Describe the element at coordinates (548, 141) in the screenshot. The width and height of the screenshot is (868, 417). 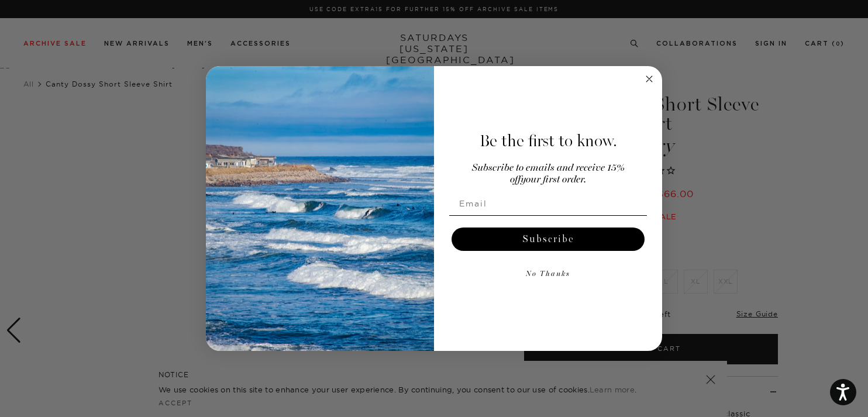
I see `span: Be the first to know.` at that location.